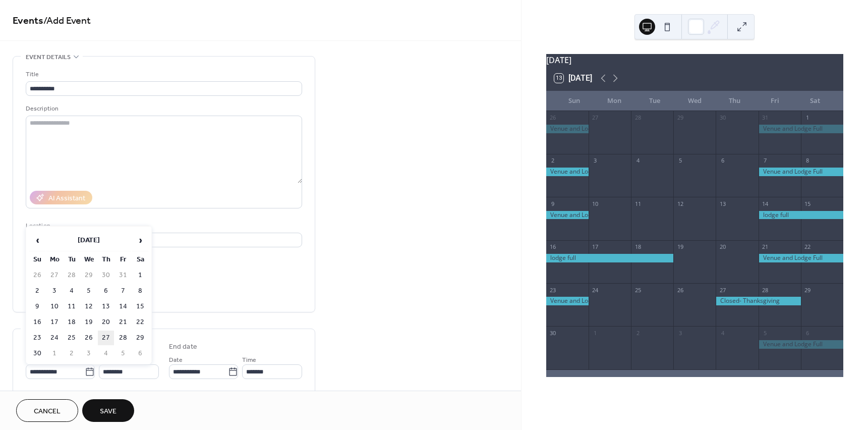 This screenshot has width=868, height=430. I want to click on div: 1, so click(808, 117).